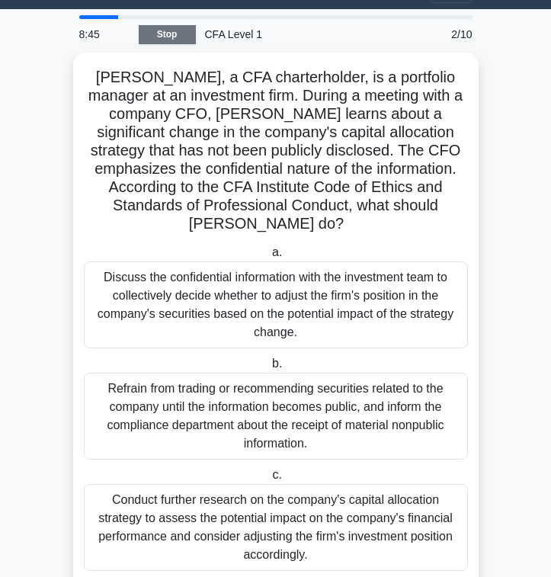  I want to click on div: Discuss the confidential information with the investment team to collectively decide whether to a..., so click(276, 305).